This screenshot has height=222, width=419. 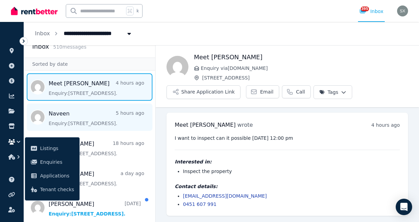 What do you see at coordinates (84, 34) in the screenshot?
I see `nav: Breadcrumb` at bounding box center [84, 34].